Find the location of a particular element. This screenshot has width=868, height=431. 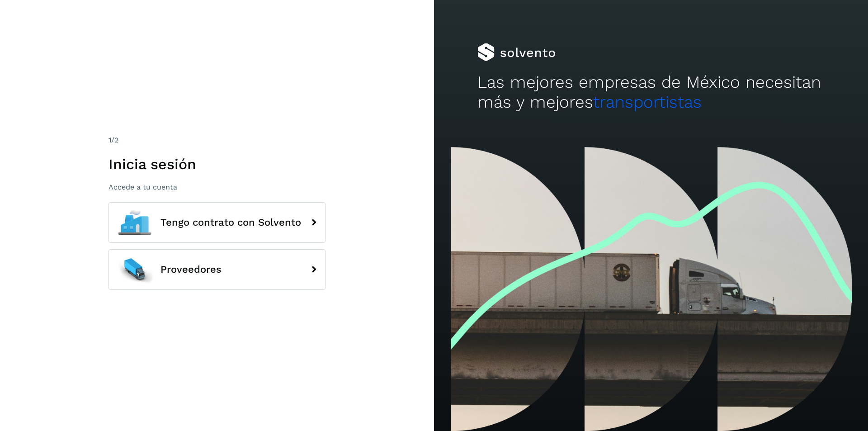

p: Accede a tu cuenta is located at coordinates (217, 187).